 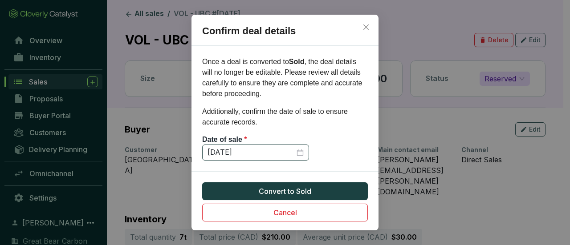 What do you see at coordinates (366, 27) in the screenshot?
I see `span: close` at bounding box center [366, 27].